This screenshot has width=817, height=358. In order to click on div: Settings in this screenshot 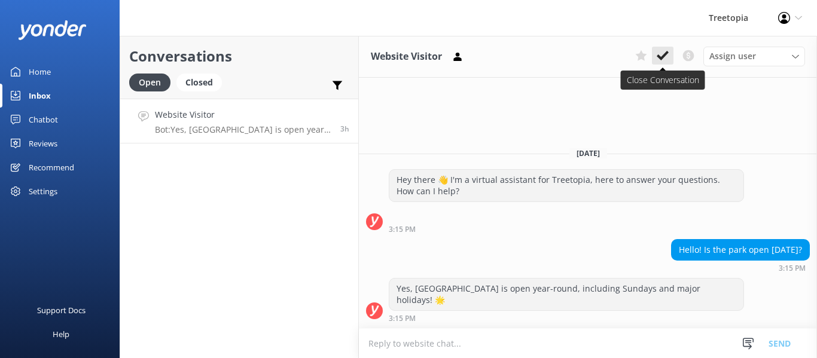, I will do `click(43, 191)`.